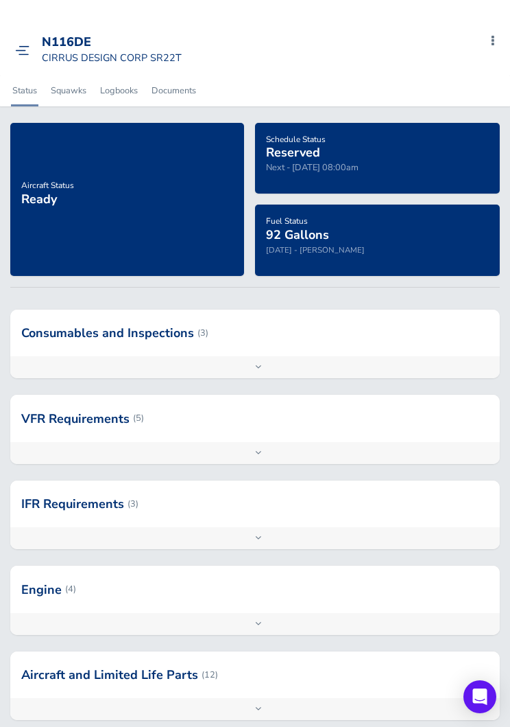 The image size is (510, 727). Describe the element at coordinates (296, 139) in the screenshot. I see `span: Schedule Status` at that location.